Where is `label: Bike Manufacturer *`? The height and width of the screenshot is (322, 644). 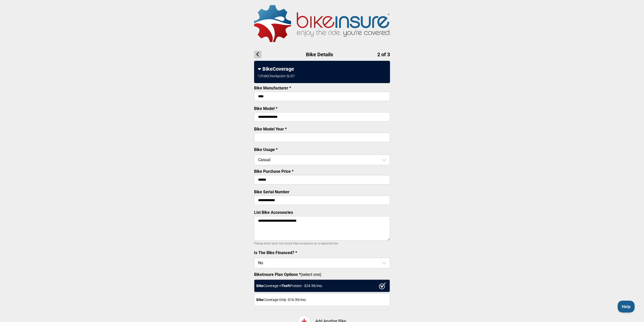 label: Bike Manufacturer * is located at coordinates (272, 88).